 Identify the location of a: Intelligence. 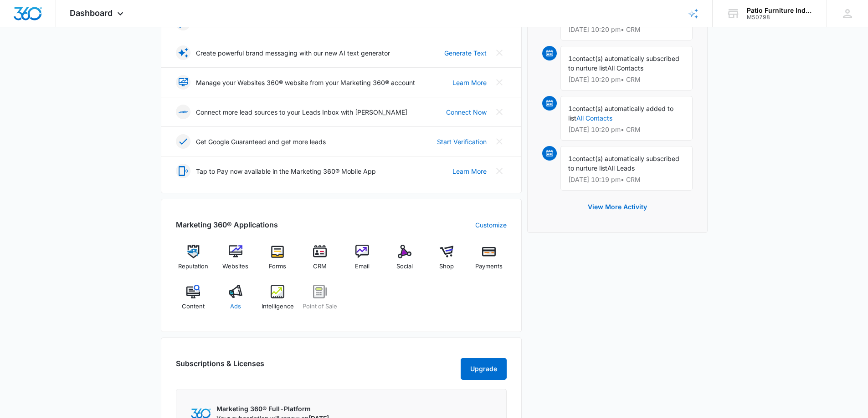
(278, 301).